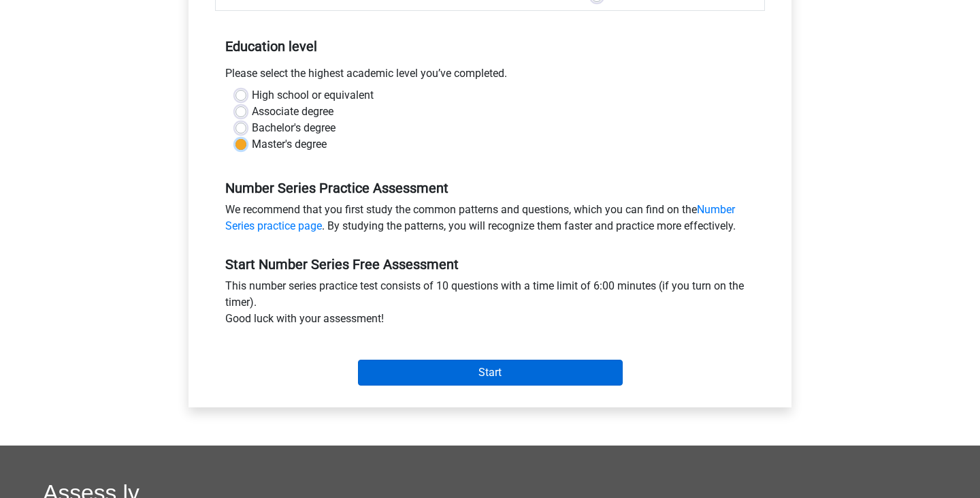 The width and height of the screenshot is (980, 498). What do you see at coordinates (490, 76) in the screenshot?
I see `div: Please select the highest academic level you’ve completed.` at bounding box center [490, 76].